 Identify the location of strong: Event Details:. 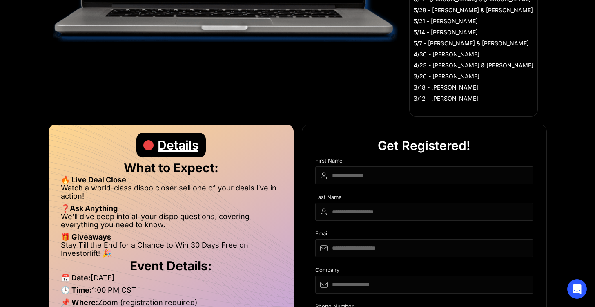
(171, 265).